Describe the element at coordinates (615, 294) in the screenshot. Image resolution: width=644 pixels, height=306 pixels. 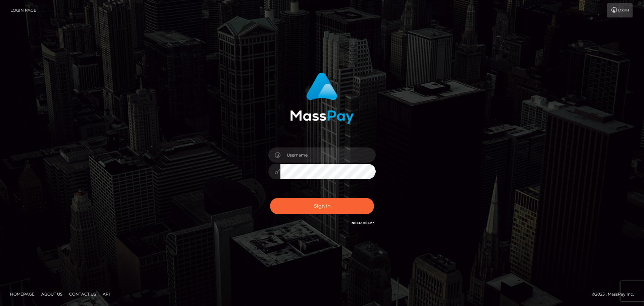
I see `div: © 2025 , MassPay Inc.` at that location.